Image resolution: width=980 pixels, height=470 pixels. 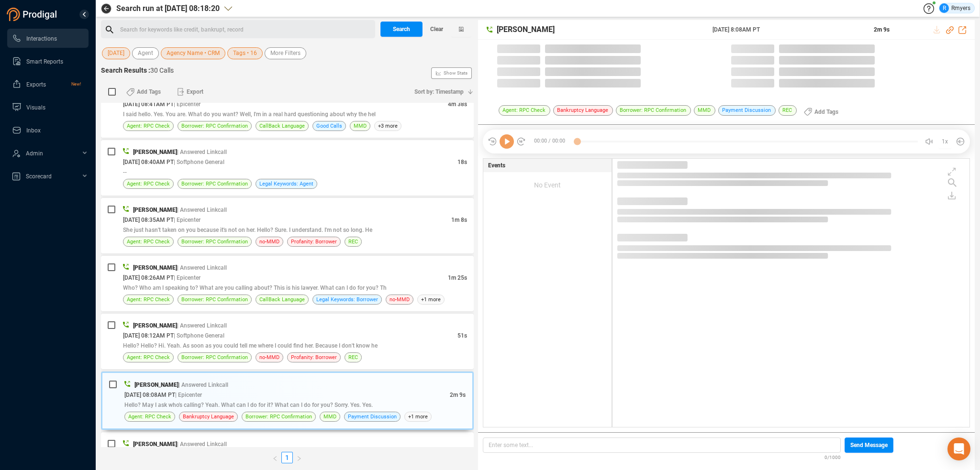 What do you see at coordinates (245, 53) in the screenshot?
I see `span: Tags • 16` at bounding box center [245, 53].